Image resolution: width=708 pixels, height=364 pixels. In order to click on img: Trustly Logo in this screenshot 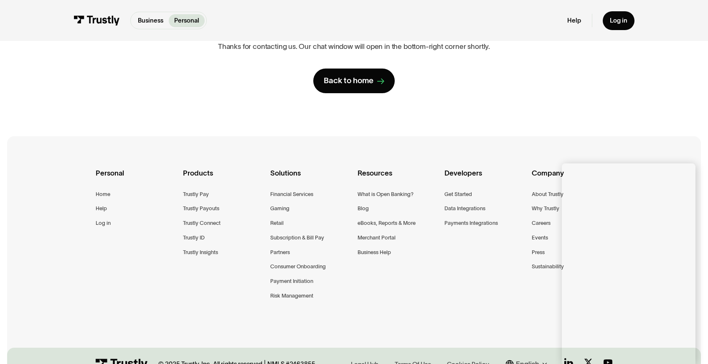, I will do `click(96, 20)`.